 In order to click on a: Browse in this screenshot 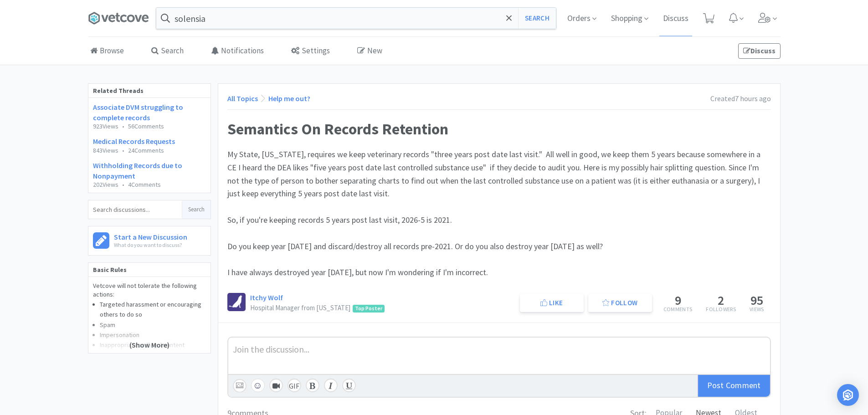, I will do `click(107, 51)`.